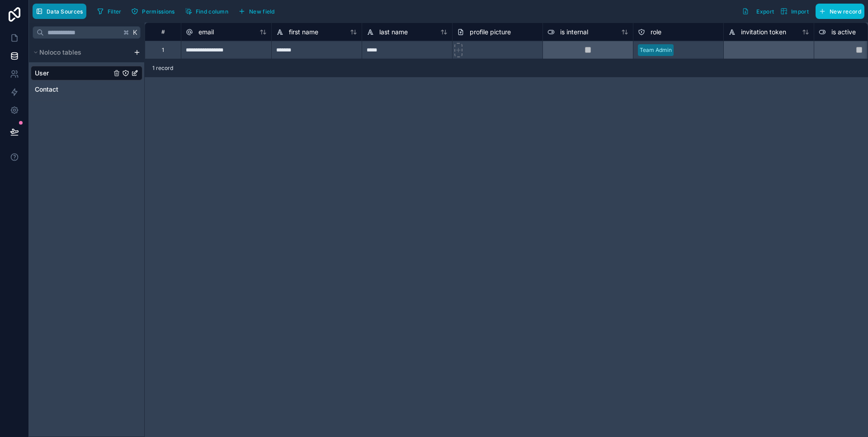 Image resolution: width=868 pixels, height=437 pixels. Describe the element at coordinates (303, 32) in the screenshot. I see `span: first name` at that location.